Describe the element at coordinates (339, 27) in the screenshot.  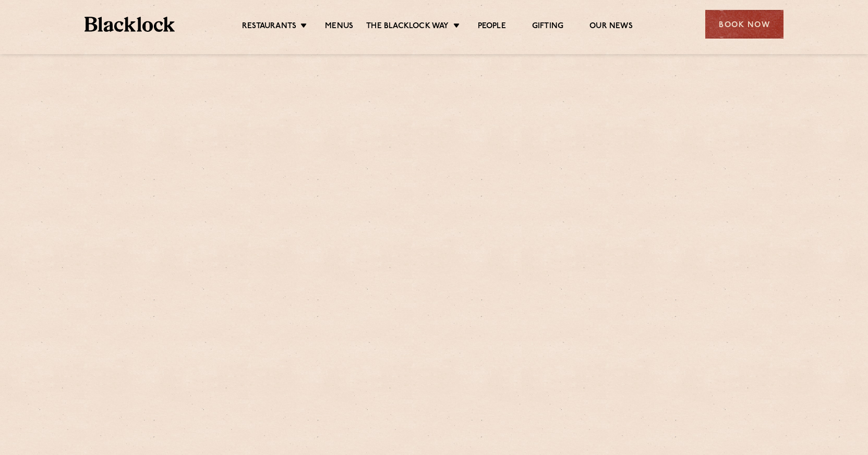
I see `a: Menus` at that location.